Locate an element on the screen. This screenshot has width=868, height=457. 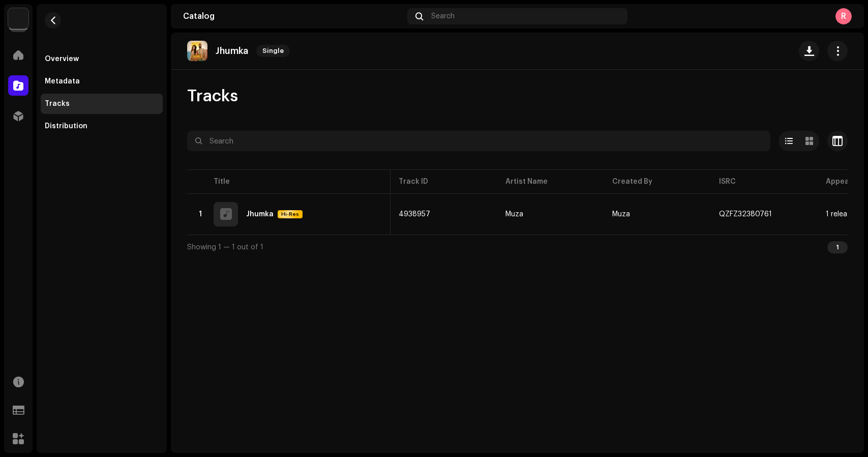
re-m-nav-item: Metadata is located at coordinates (102, 81).